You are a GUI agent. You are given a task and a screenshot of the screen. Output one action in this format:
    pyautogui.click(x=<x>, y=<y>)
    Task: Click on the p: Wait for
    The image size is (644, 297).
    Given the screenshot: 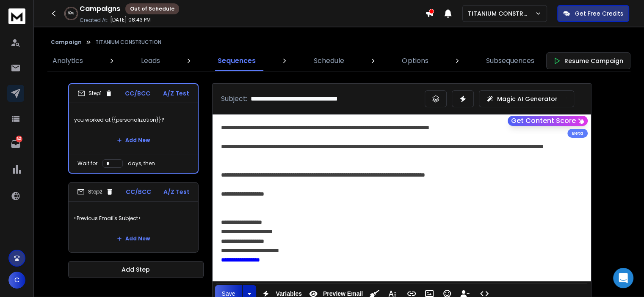 What is the action you would take?
    pyautogui.click(x=87, y=164)
    